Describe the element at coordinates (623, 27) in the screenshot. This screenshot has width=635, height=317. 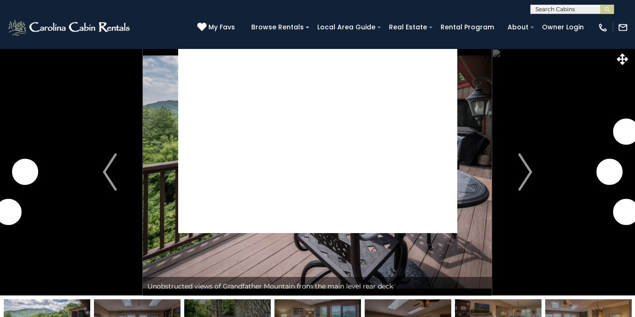
I see `img: mail-regular-white.png` at that location.